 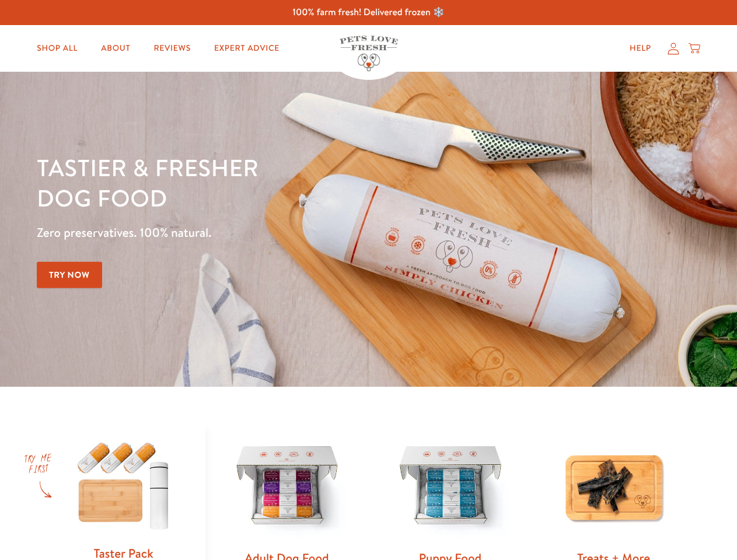 I want to click on a: Help, so click(x=640, y=49).